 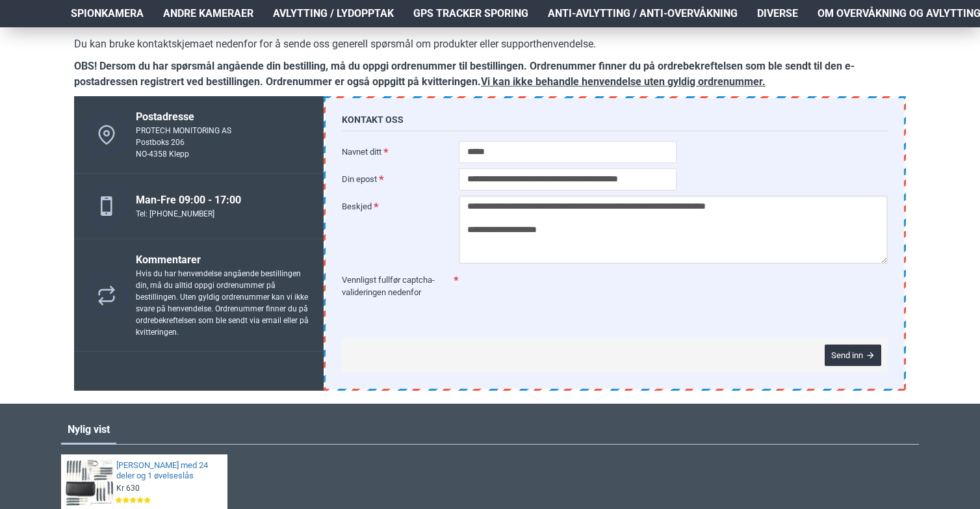 What do you see at coordinates (615, 123) in the screenshot?
I see `h3: Kontakt oss` at bounding box center [615, 123].